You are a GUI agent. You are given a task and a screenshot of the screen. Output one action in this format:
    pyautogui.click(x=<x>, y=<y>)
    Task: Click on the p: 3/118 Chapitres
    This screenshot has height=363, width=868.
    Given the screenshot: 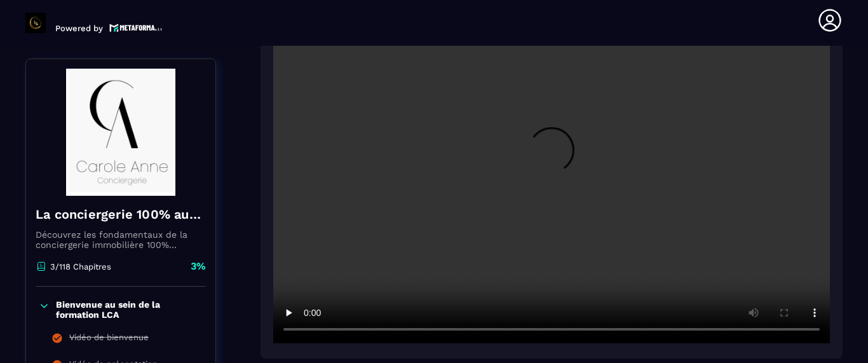 What is the action you would take?
    pyautogui.click(x=81, y=267)
    